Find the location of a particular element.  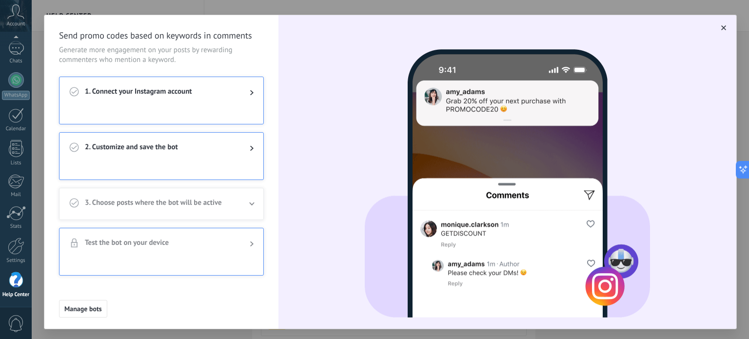

div: Settings is located at coordinates (16, 260).